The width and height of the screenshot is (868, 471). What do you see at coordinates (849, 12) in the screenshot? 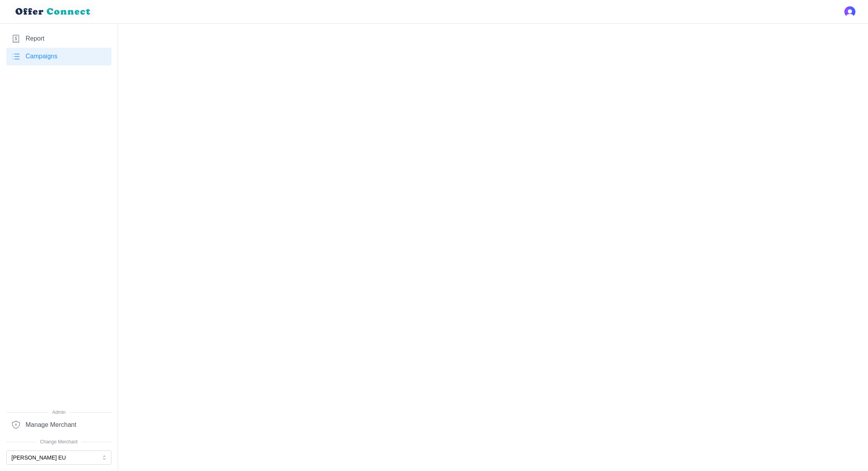
I see `button: Open user button` at bounding box center [849, 12].